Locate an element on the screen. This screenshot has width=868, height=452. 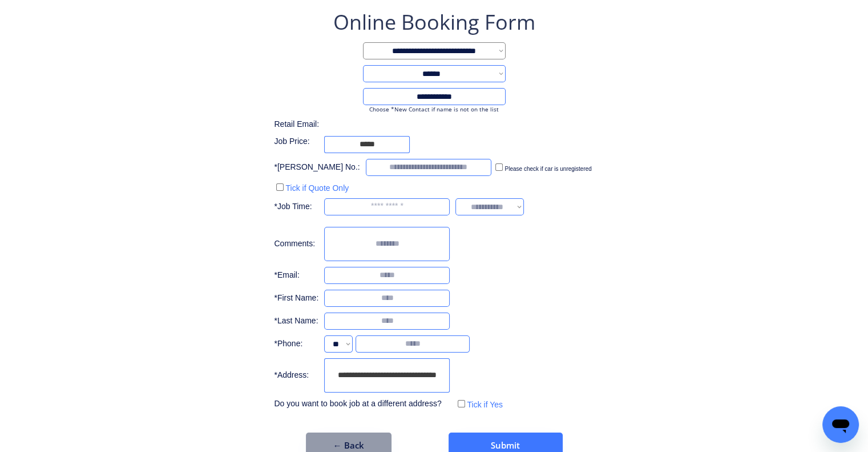
div: Job Price: is located at coordinates (296, 142).